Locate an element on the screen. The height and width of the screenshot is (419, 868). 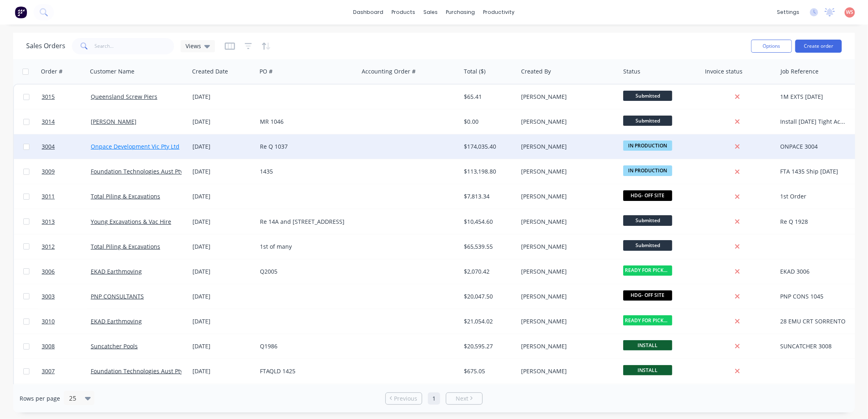
div: purchasing is located at coordinates (461, 12).